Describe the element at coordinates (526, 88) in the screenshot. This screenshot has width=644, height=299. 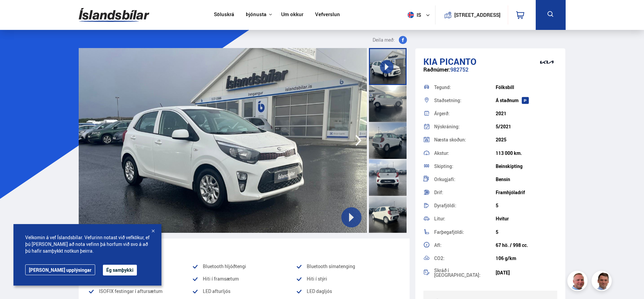
I see `div: Fólksbíll` at that location.